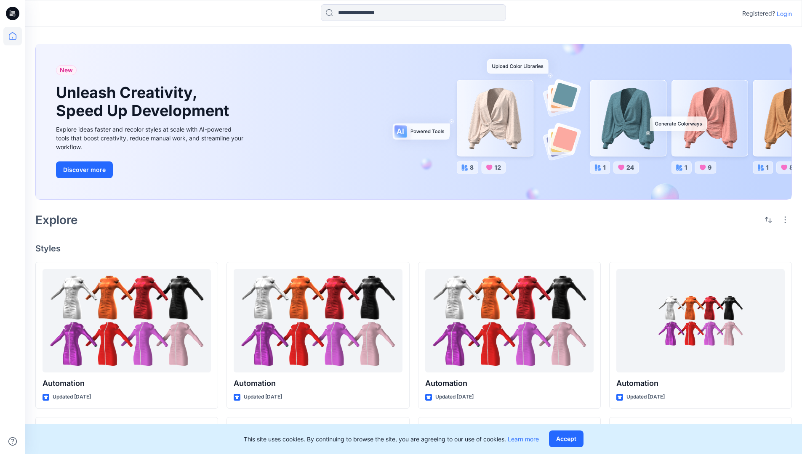 This screenshot has width=802, height=454. What do you see at coordinates (144, 102) in the screenshot?
I see `h1: Unleash Creativity, Speed Up Development` at bounding box center [144, 102].